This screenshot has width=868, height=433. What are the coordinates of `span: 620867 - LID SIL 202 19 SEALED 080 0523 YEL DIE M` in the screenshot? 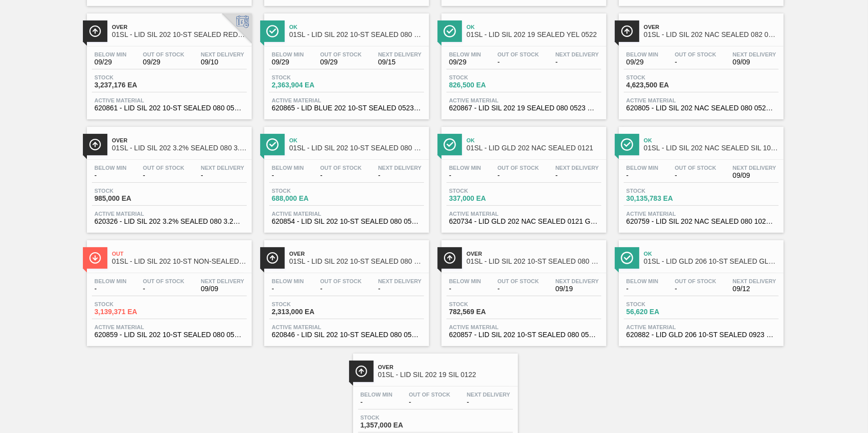 It's located at (524, 108).